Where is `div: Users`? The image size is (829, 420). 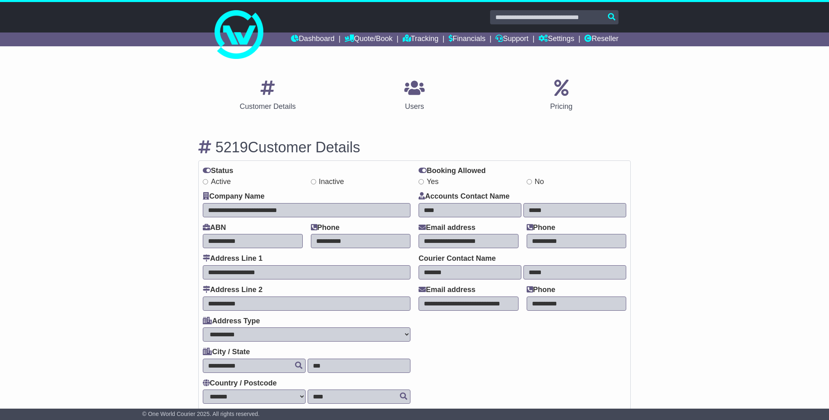
div: Users is located at coordinates (415, 107).